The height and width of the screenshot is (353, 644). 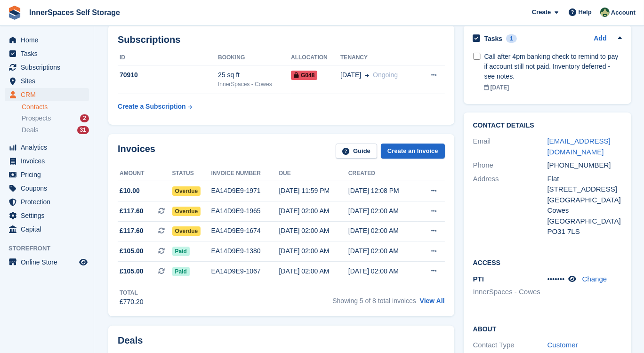 I want to click on div: Contact Type, so click(x=510, y=345).